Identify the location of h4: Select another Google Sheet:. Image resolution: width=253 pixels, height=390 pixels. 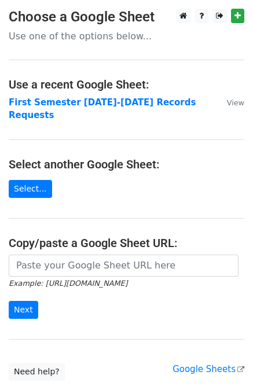
(126, 164).